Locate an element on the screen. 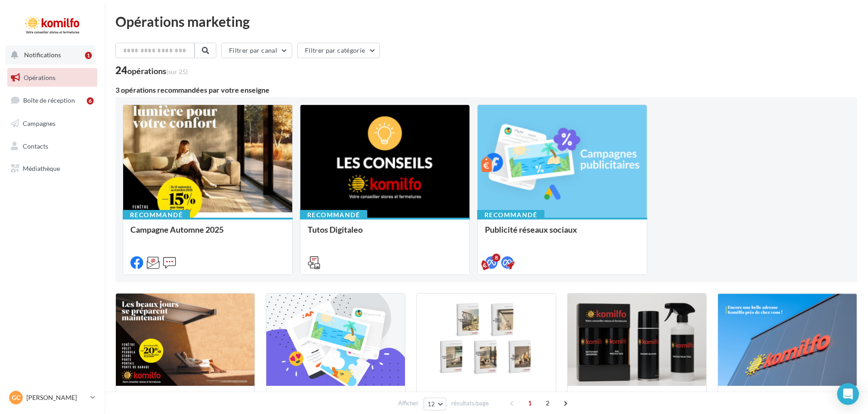 The image size is (868, 414). span: 12 is located at coordinates (432, 404).